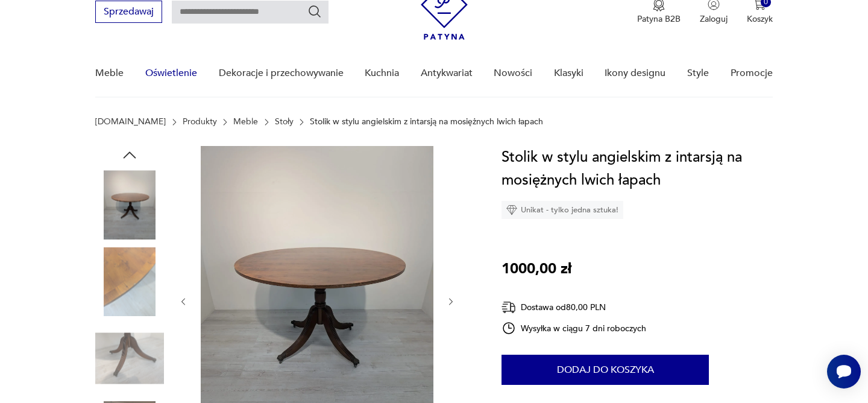 The width and height of the screenshot is (868, 403). I want to click on p: 1000,00 zł, so click(537, 269).